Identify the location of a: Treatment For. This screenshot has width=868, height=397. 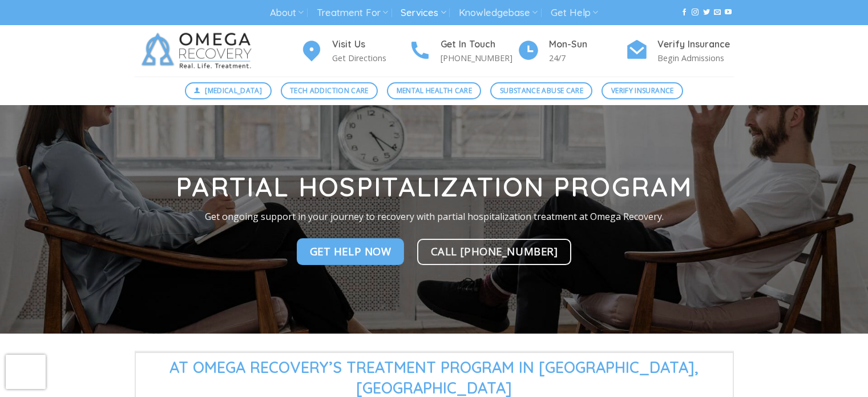
(352, 12).